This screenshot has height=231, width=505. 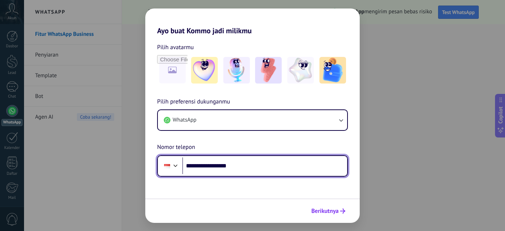 I want to click on img: -2.jpeg, so click(x=237, y=70).